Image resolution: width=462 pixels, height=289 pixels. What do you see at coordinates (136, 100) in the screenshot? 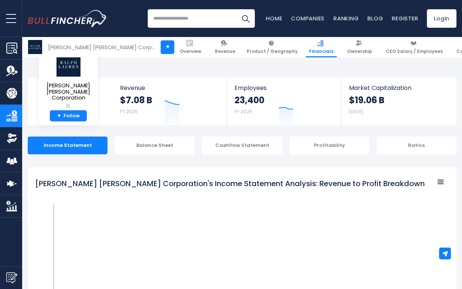
I see `strong: $7.08 B` at bounding box center [136, 100].